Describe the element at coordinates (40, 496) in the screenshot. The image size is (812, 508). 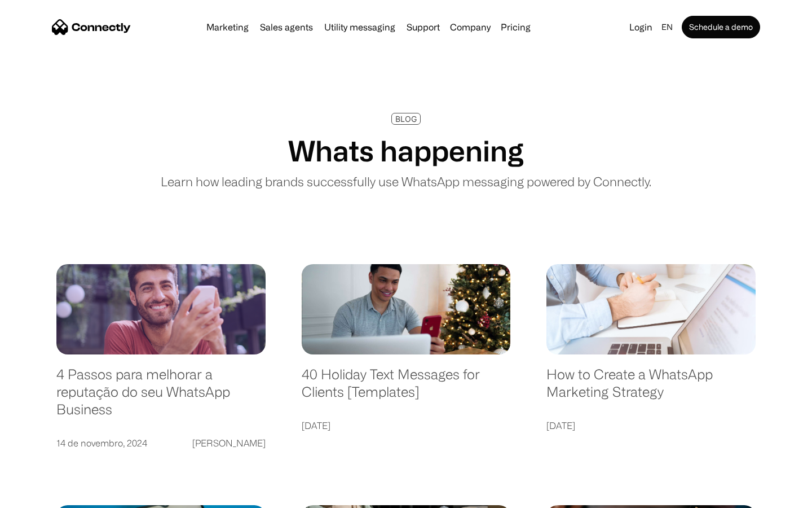
I see `aside: Language selected: English` at that location.